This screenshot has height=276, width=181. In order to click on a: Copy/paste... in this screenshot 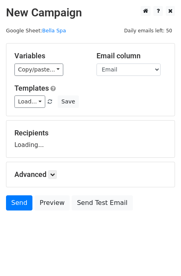, I will do `click(39, 70)`.